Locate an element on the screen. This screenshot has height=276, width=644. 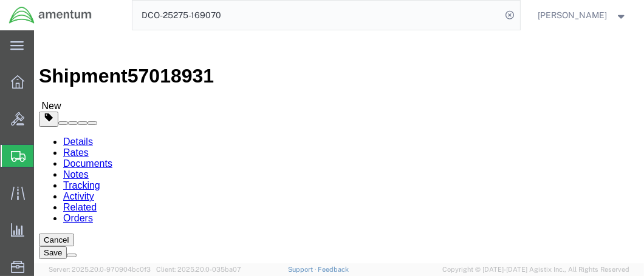
img: logo is located at coordinates (51, 15).